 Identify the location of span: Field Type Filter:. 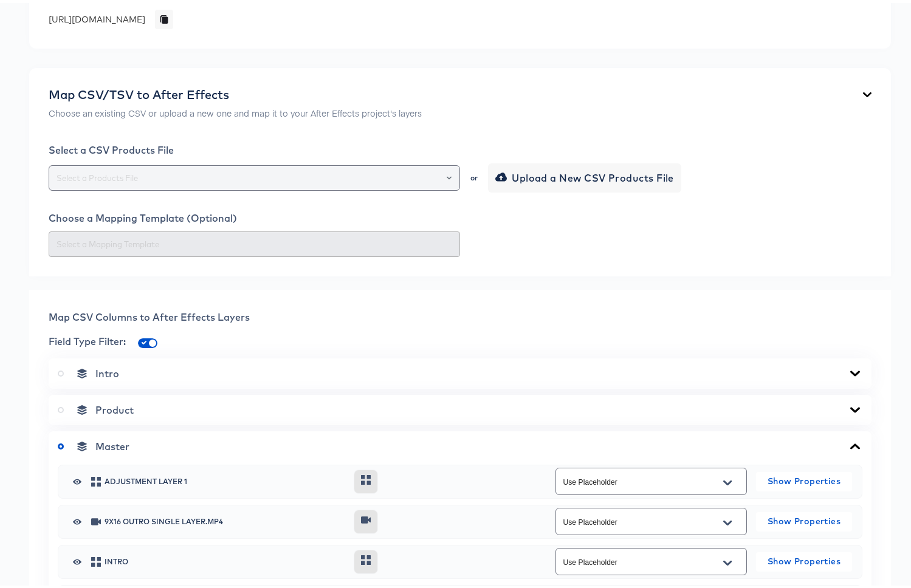
(87, 338).